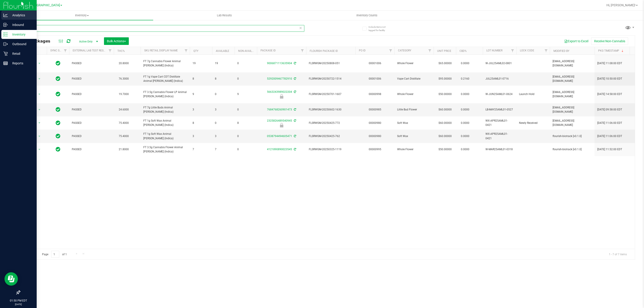  Describe the element at coordinates (465, 123) in the screenshot. I see `span: 0.0000` at that location.